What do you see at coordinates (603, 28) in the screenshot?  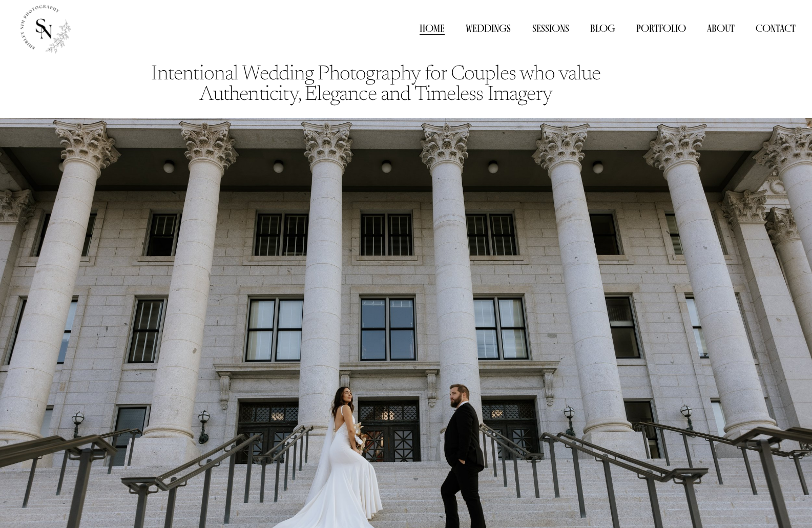 I see `a: Blog` at bounding box center [603, 28].